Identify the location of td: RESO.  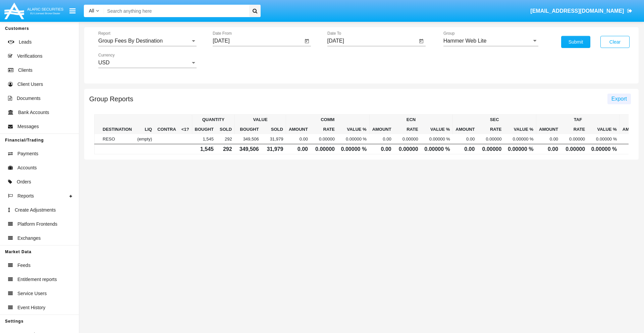
(117, 139).